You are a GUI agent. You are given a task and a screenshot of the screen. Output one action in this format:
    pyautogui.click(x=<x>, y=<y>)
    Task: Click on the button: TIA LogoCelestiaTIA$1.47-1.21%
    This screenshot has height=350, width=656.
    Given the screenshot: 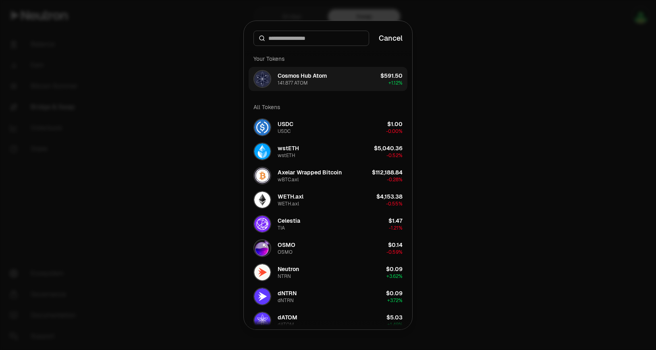 What is the action you would take?
    pyautogui.click(x=328, y=224)
    